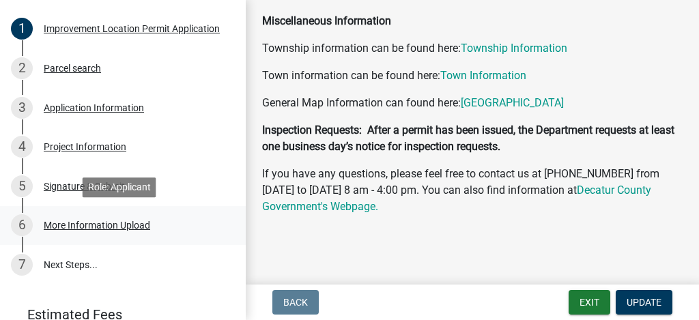 The height and width of the screenshot is (320, 699). Describe the element at coordinates (22, 29) in the screenshot. I see `div: 1` at that location.